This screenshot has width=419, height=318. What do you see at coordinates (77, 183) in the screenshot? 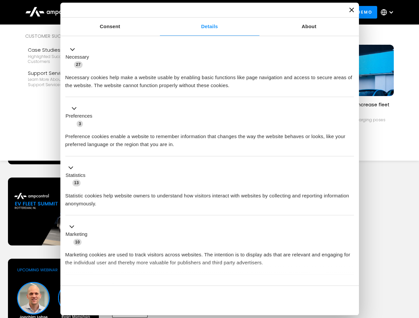
I see `span: 13` at bounding box center [77, 183].